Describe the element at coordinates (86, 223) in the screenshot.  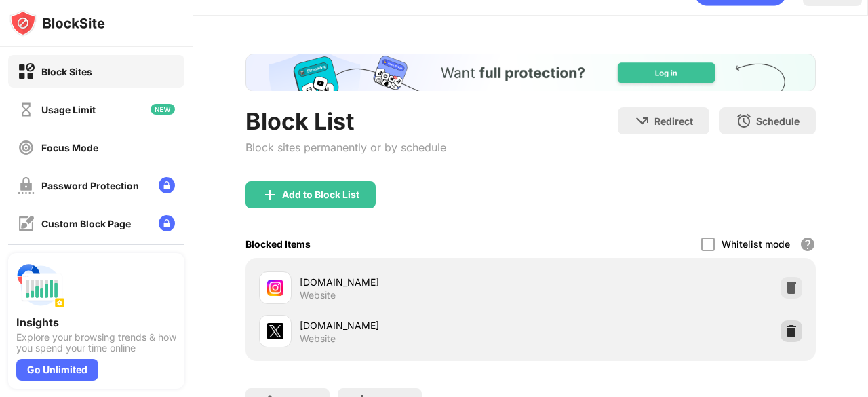
I see `div: Custom Block Page` at that location.